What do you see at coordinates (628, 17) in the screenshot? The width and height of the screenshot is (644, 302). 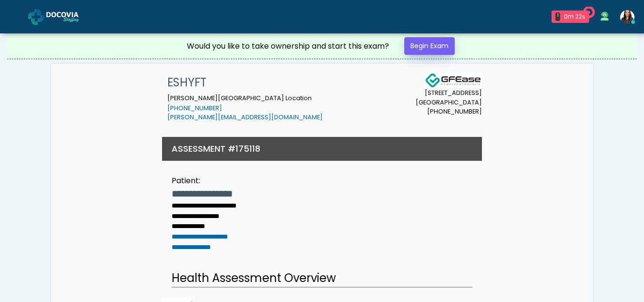 I see `img: Viral Patel` at bounding box center [628, 17].